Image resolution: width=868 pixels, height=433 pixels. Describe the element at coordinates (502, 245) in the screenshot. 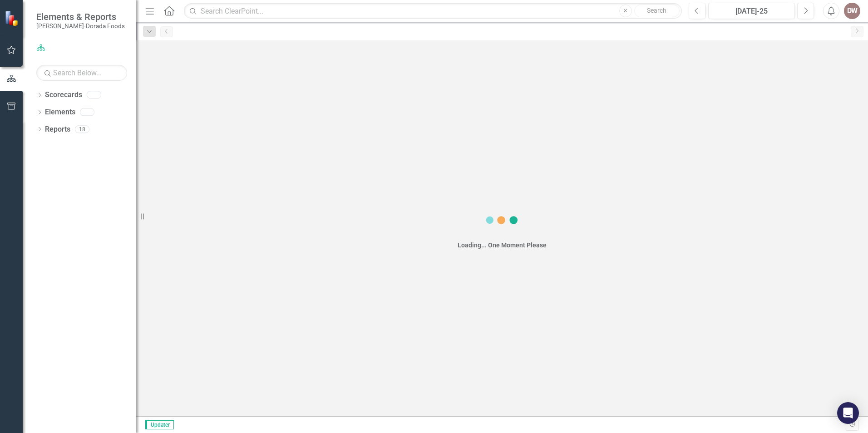

I see `div: Loading... One Moment Please` at that location.